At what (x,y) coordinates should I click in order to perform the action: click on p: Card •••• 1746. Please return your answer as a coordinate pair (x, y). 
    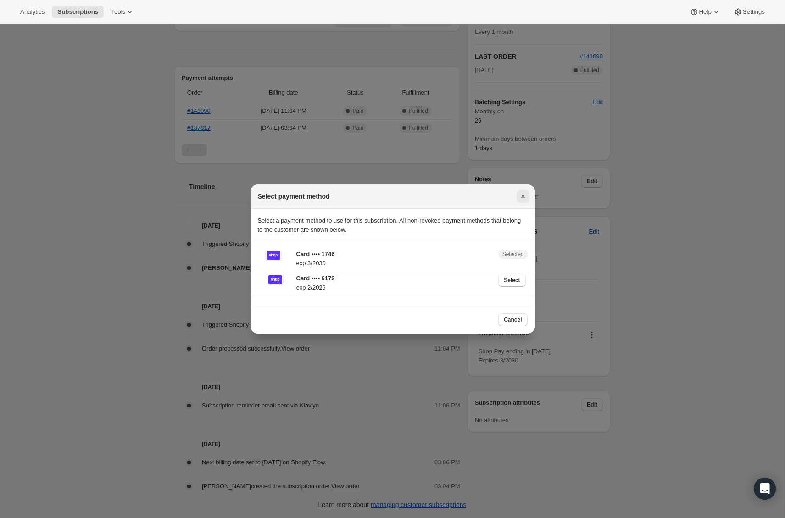
    Looking at the image, I should click on (395, 254).